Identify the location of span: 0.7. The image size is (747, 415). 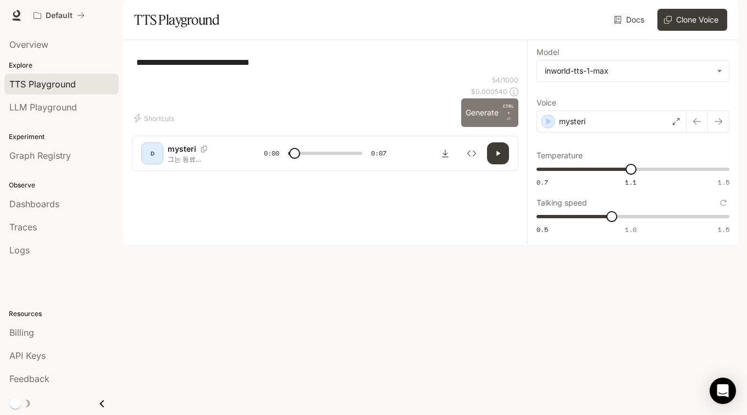
(542, 182).